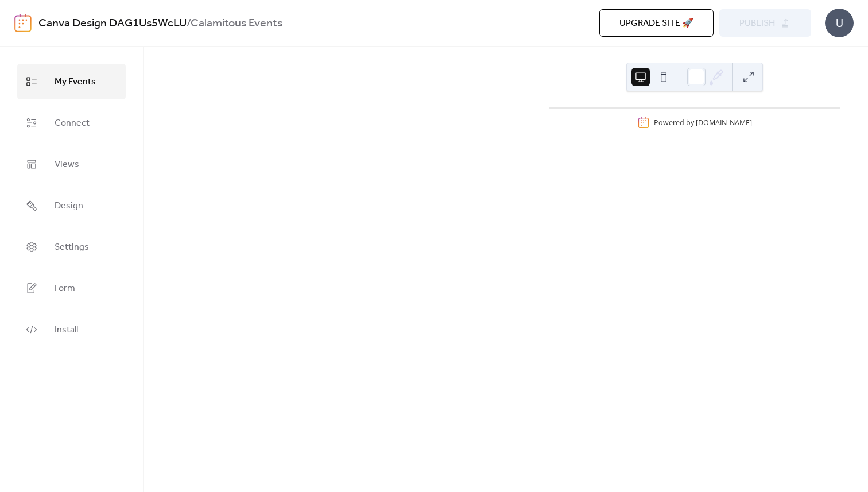 The width and height of the screenshot is (868, 492). I want to click on span: Install, so click(66, 330).